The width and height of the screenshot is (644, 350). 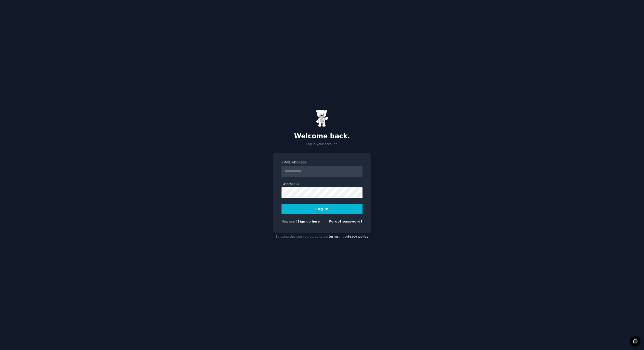 What do you see at coordinates (322, 162) in the screenshot?
I see `label: Email Address` at bounding box center [322, 162].